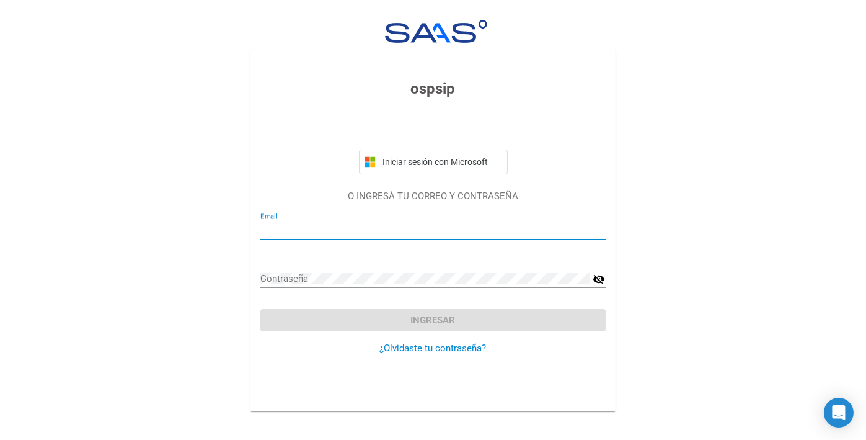  Describe the element at coordinates (433, 320) in the screenshot. I see `span: Ingresar` at that location.